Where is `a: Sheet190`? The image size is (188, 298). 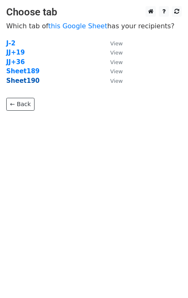 a: Sheet190 is located at coordinates (23, 81).